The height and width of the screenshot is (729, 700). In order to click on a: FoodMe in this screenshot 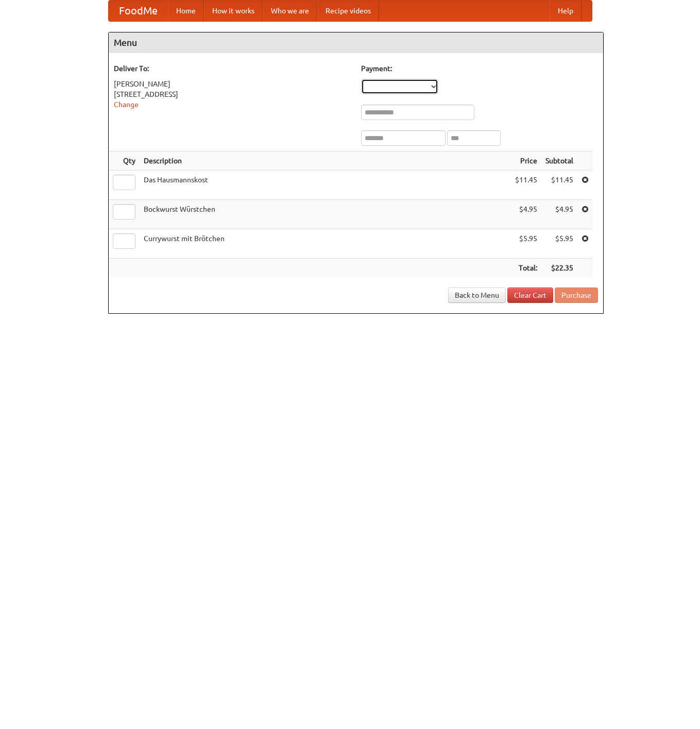, I will do `click(138, 10)`.